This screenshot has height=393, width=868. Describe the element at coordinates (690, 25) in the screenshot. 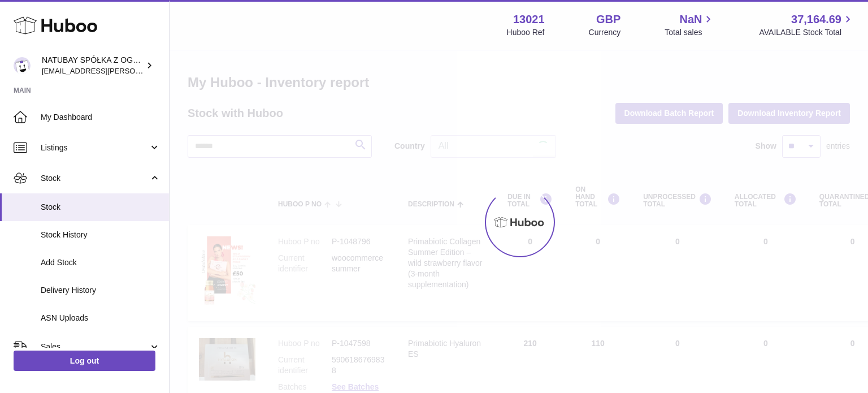

I see `a: NaN Total sales` at that location.